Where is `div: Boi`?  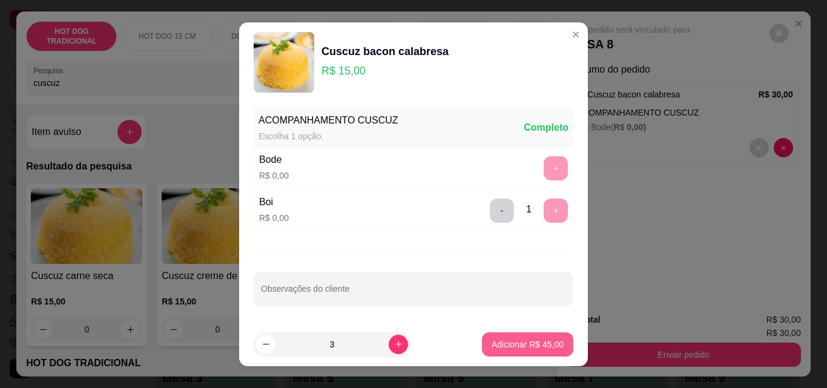
div: Boi is located at coordinates (274, 202).